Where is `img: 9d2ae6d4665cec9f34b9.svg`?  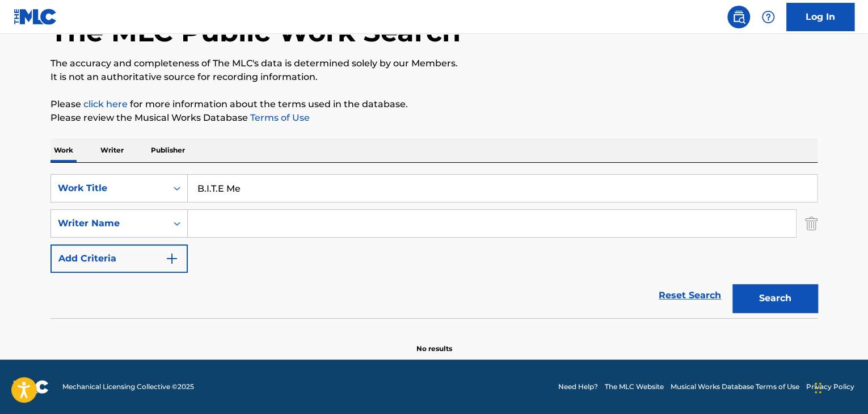
img: 9d2ae6d4665cec9f34b9.svg is located at coordinates (172, 259).